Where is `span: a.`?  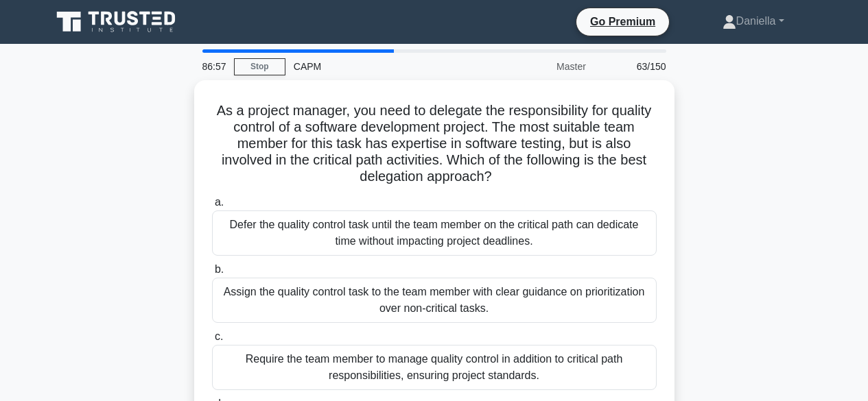
span: a. is located at coordinates (219, 202).